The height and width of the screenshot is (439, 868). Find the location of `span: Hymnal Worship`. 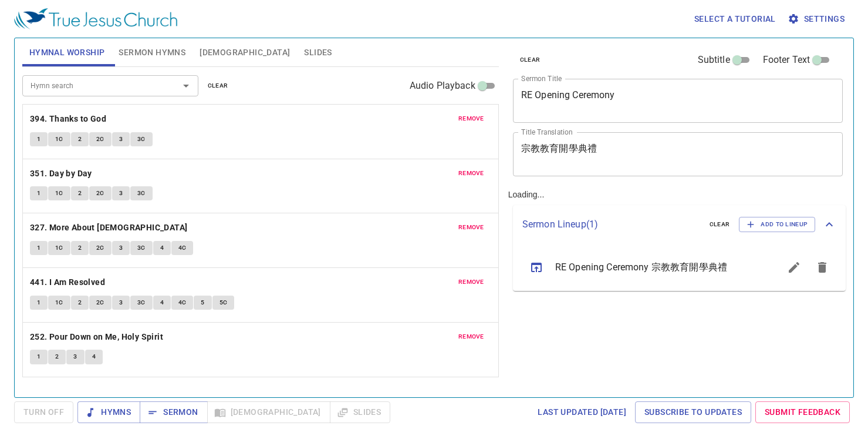

span: Hymnal Worship is located at coordinates (67, 52).